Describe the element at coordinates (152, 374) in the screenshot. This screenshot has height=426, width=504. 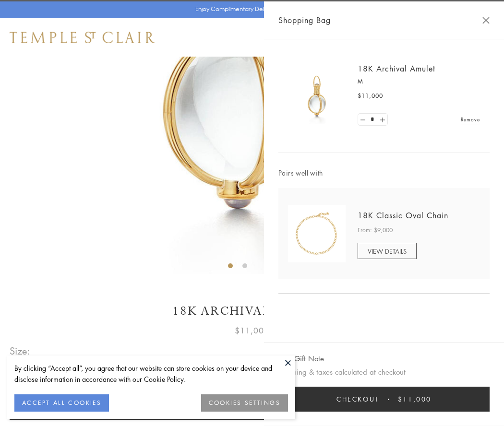
I see `div: By clicking “Accept all”, you agree that our website can store cookies on your device and disclos...` at that location.